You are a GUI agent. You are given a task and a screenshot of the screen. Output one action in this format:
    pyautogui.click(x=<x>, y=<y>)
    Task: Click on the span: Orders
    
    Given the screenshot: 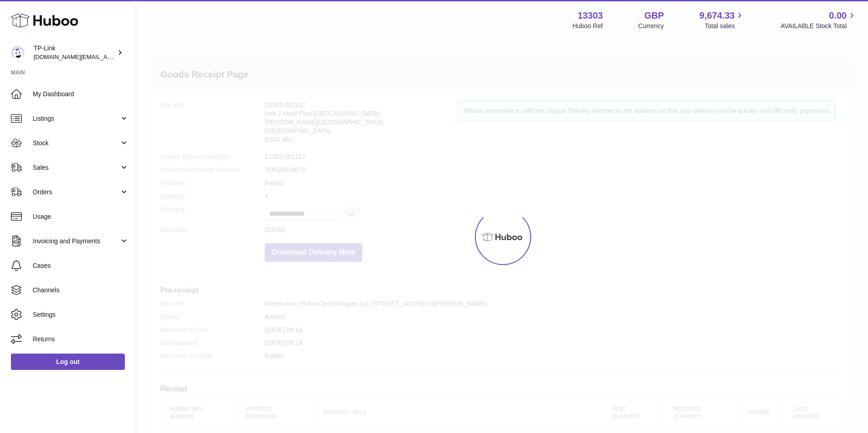 What is the action you would take?
    pyautogui.click(x=76, y=192)
    